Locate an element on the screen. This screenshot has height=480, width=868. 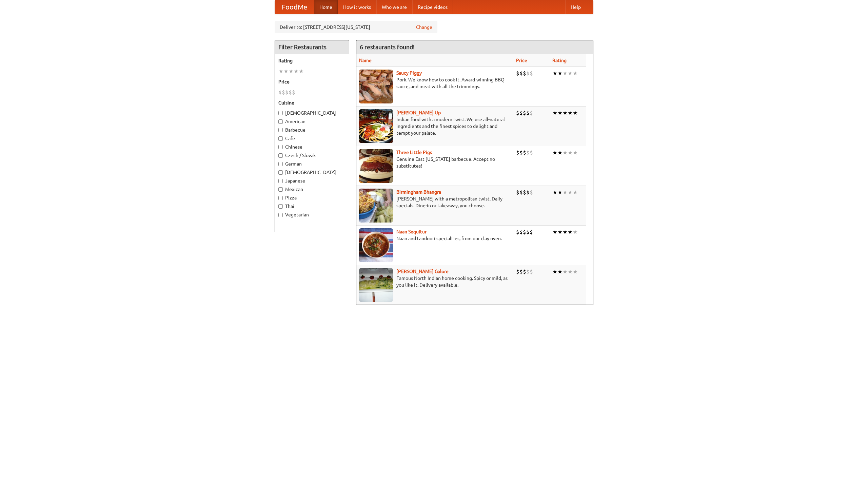
label: Barbecue is located at coordinates (312, 130).